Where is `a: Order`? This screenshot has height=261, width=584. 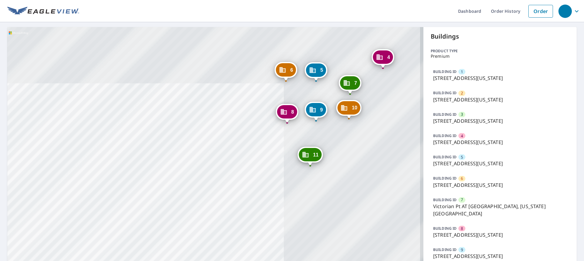 a: Order is located at coordinates (541, 11).